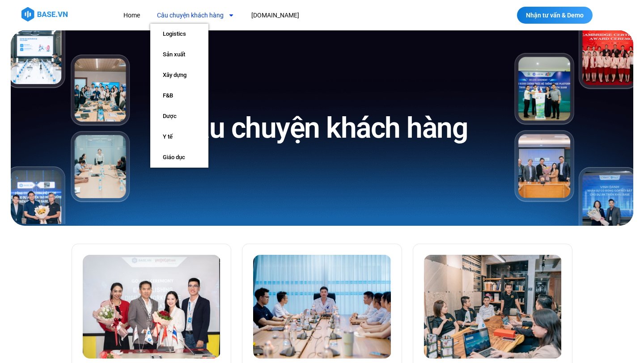 The image size is (644, 363). I want to click on nav: Menu, so click(288, 15).